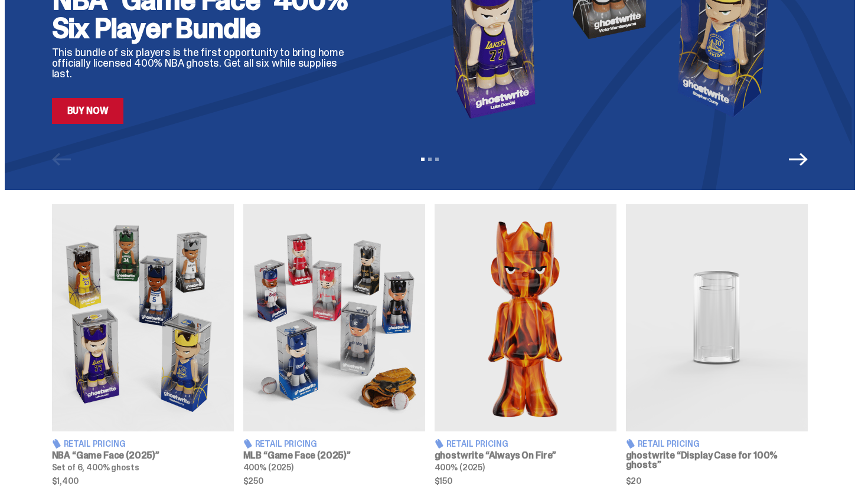 The height and width of the screenshot is (491, 868). Describe the element at coordinates (334, 455) in the screenshot. I see `h3: MLB “Game Face (2025)”` at that location.